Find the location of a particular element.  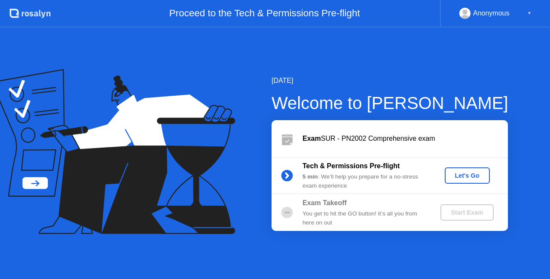

div: Anonymous is located at coordinates (491, 13).